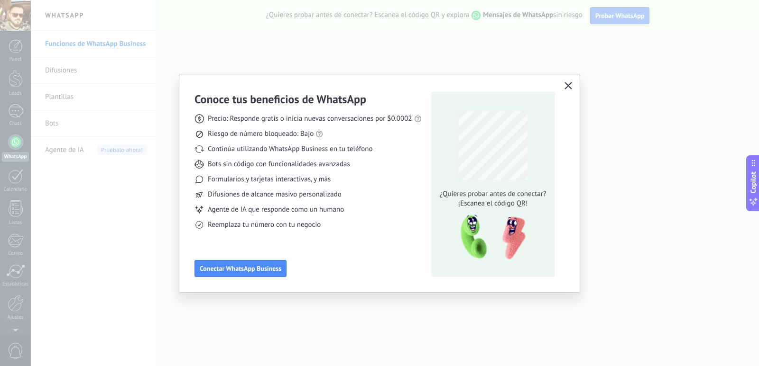 This screenshot has height=366, width=759. I want to click on span: Conectar WhatsApp Business, so click(240, 269).